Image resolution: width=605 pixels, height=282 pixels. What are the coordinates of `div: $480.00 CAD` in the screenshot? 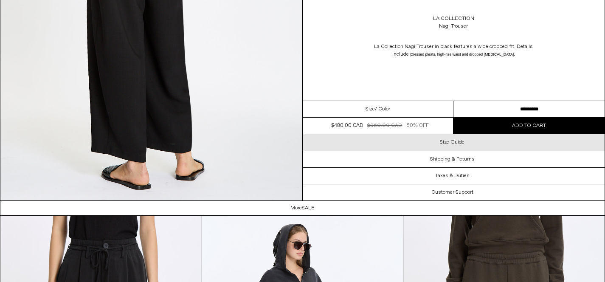 It's located at (347, 126).